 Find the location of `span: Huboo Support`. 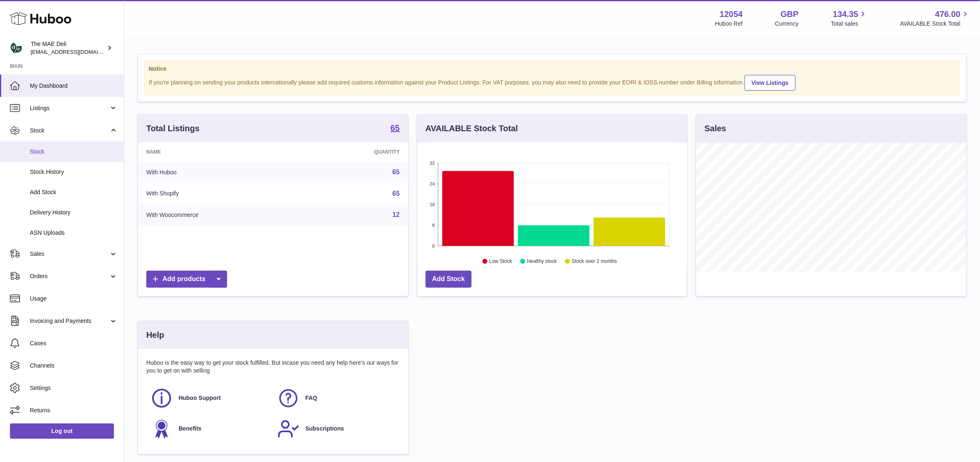

span: Huboo Support is located at coordinates (200, 398).